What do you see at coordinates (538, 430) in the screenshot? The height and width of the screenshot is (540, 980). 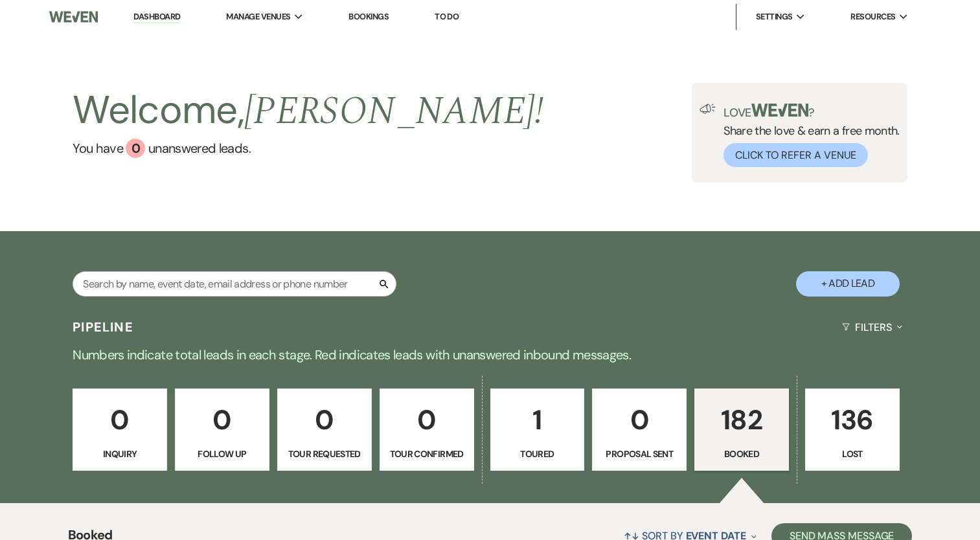 I see `a: 1Toured` at bounding box center [538, 430].